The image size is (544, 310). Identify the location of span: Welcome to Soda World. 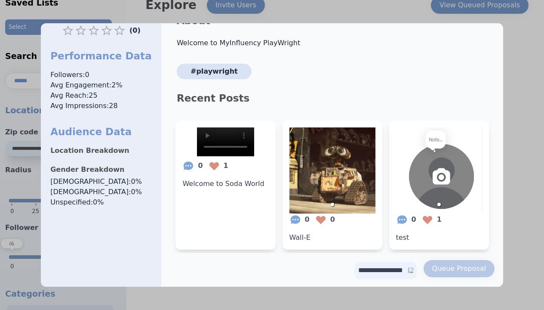
(225, 182).